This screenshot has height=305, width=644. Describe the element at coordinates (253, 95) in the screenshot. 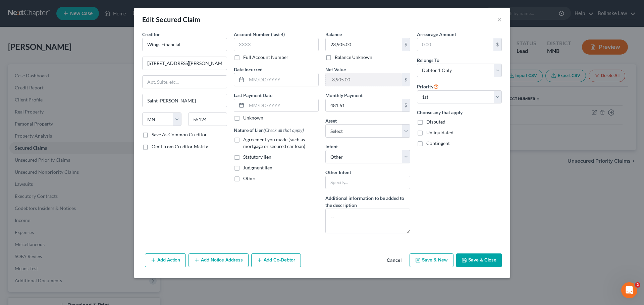

I see `label: Last Payment Date` at that location.